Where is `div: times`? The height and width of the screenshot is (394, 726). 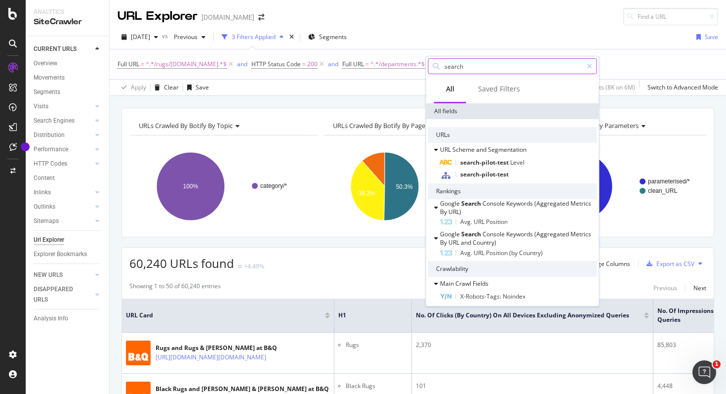 div: times is located at coordinates (292, 37).